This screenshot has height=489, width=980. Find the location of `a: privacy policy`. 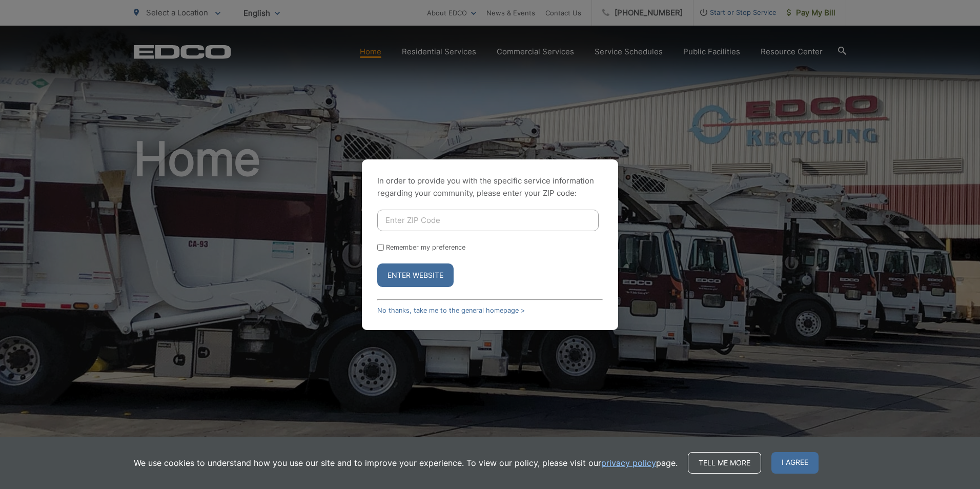

a: privacy policy is located at coordinates (628, 463).